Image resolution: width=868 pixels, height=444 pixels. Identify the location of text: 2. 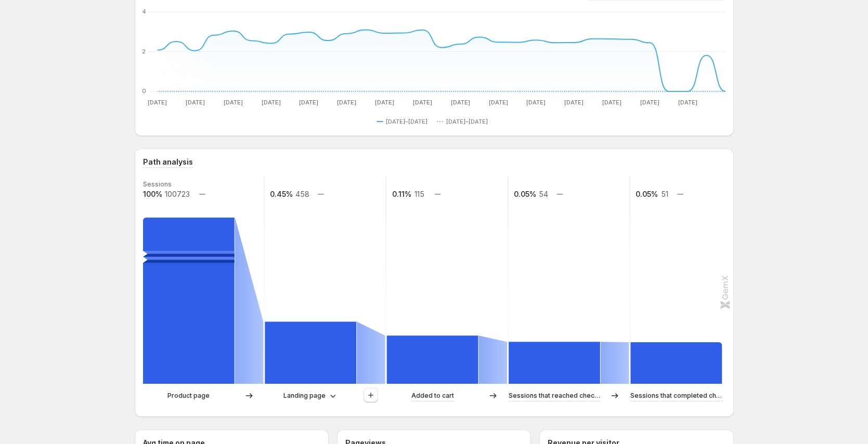
(143, 52).